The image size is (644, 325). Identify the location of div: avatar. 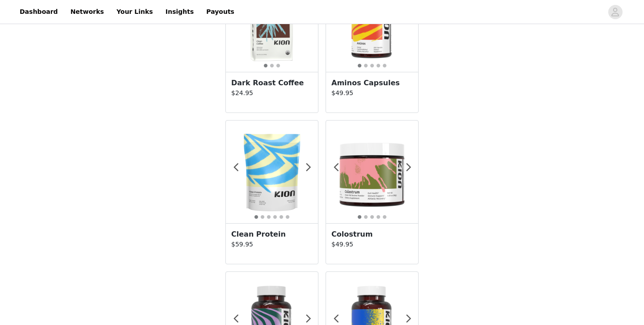
(615, 12).